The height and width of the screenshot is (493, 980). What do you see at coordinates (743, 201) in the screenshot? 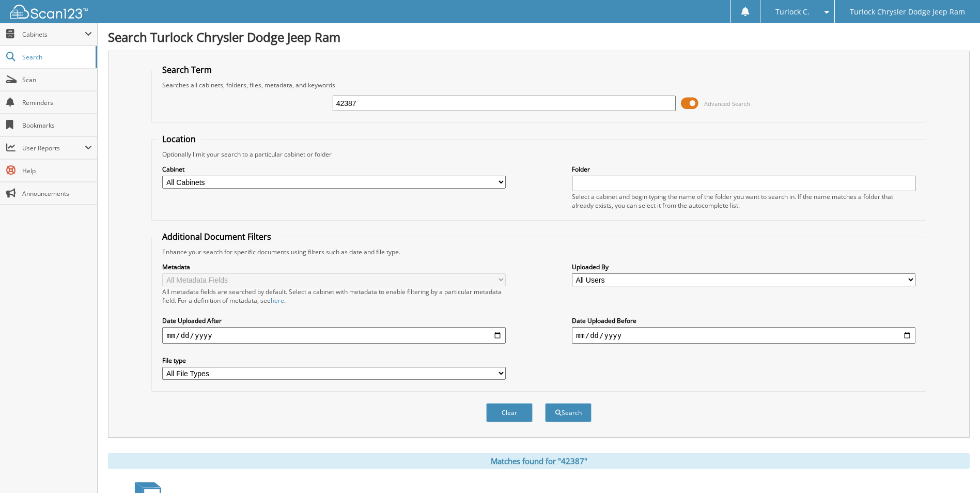
I see `div: Select a cabinet and begin typing the name of the folder you want to search in. If the name match...` at bounding box center [743, 201].